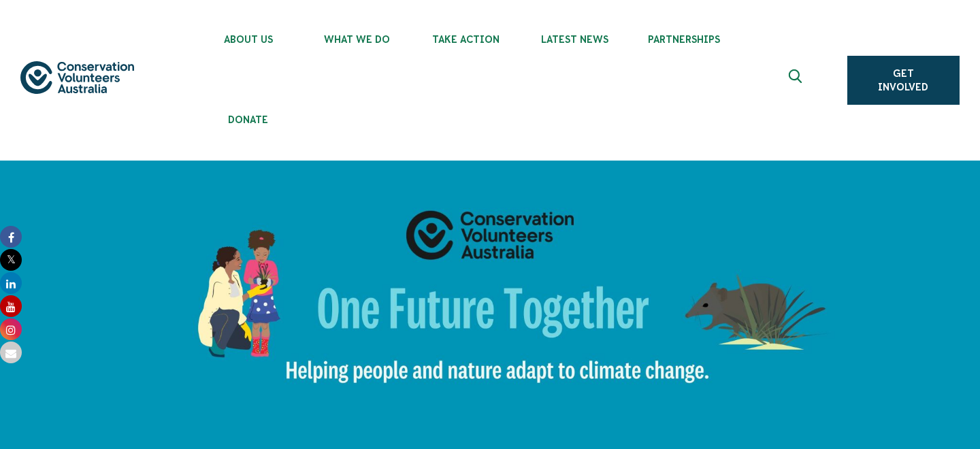  Describe the element at coordinates (357, 40) in the screenshot. I see `span: What We Do` at that location.